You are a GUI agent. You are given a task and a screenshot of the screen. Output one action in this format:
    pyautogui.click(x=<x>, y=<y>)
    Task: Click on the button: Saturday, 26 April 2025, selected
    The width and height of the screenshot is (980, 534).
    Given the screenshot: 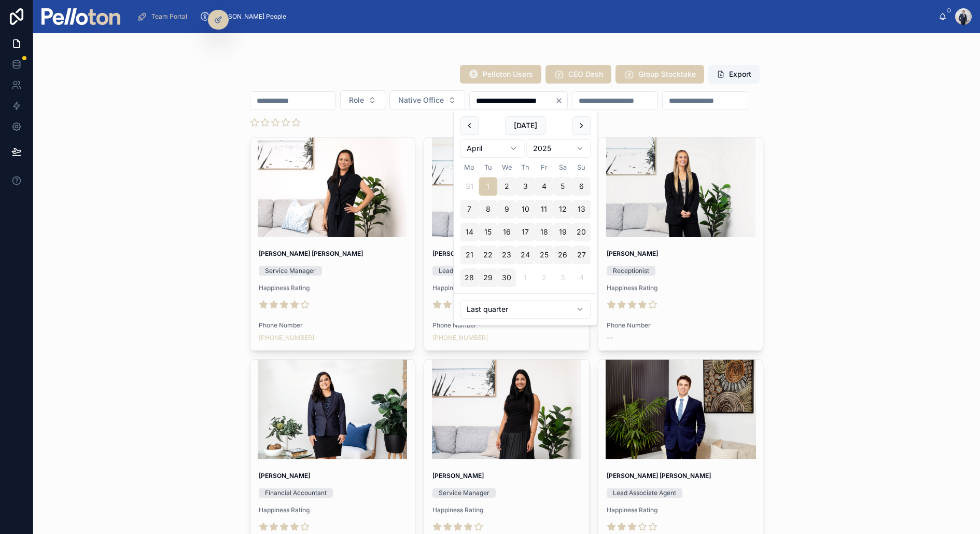 What is the action you would take?
    pyautogui.click(x=563, y=255)
    